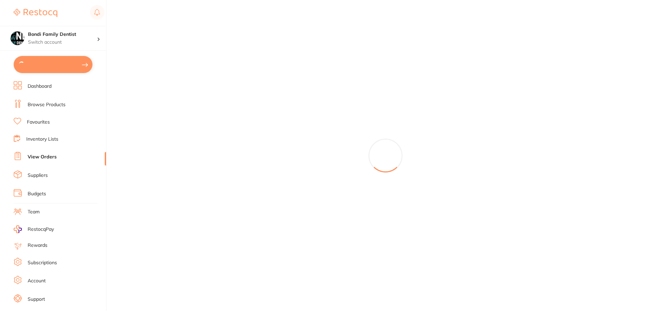  I want to click on a: Account, so click(36, 281).